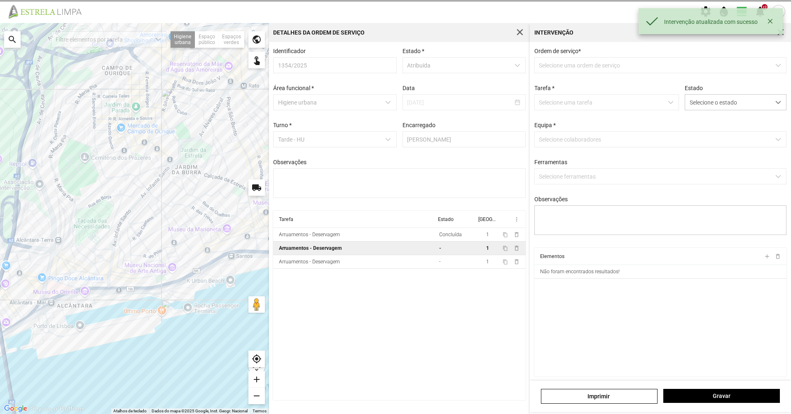  What do you see at coordinates (557, 51) in the screenshot?
I see `span: Ordem de serviço` at bounding box center [557, 51].